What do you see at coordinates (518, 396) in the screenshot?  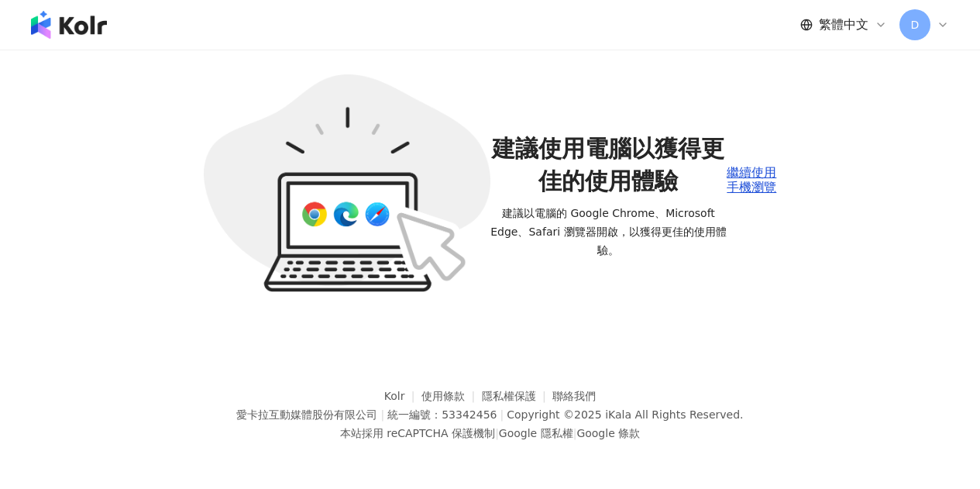 I see `a: 隱私權保護` at bounding box center [518, 396].